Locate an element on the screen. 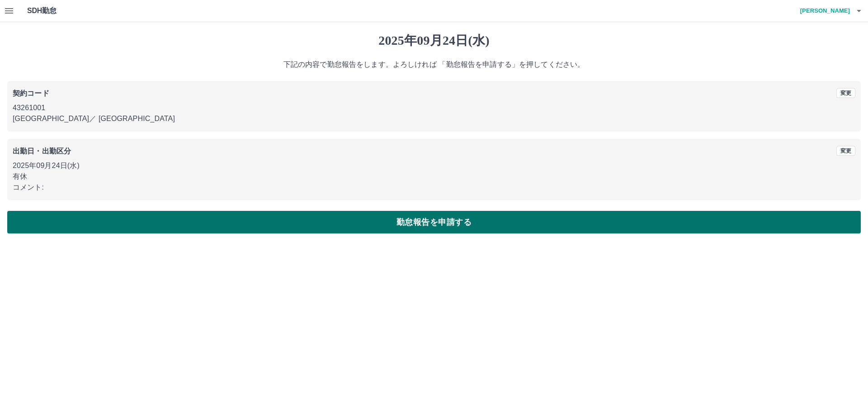 Image resolution: width=868 pixels, height=415 pixels. button: 勤怠報告を申請する is located at coordinates (434, 222).